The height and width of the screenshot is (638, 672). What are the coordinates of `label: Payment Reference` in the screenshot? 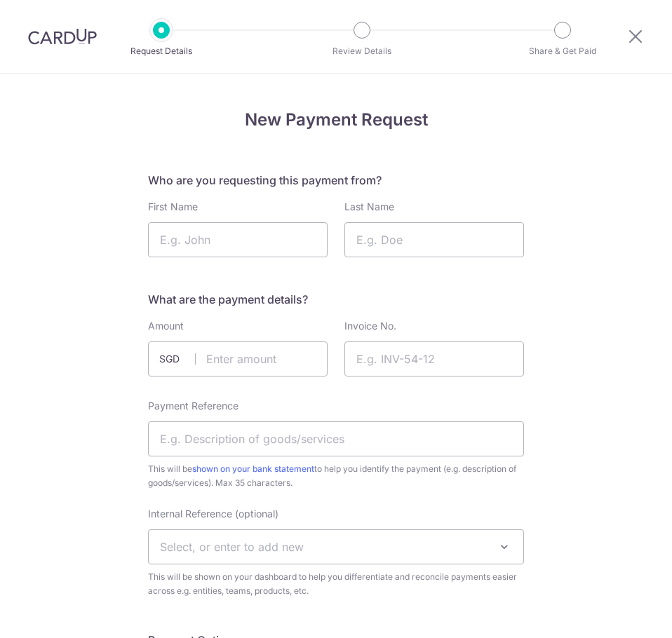 It's located at (193, 406).